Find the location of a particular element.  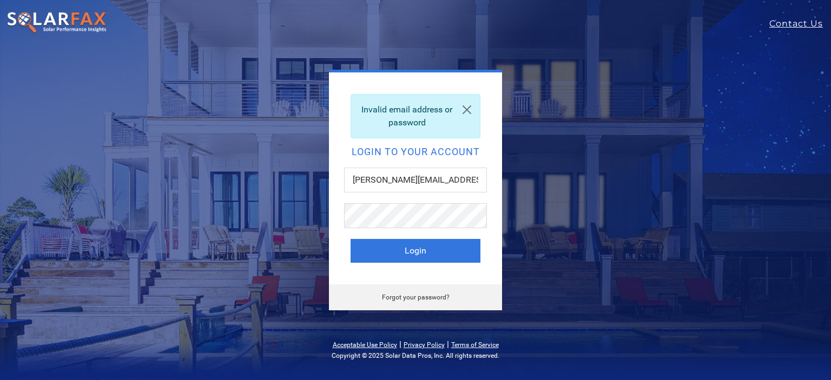

h2: Login to your account is located at coordinates (415, 152).